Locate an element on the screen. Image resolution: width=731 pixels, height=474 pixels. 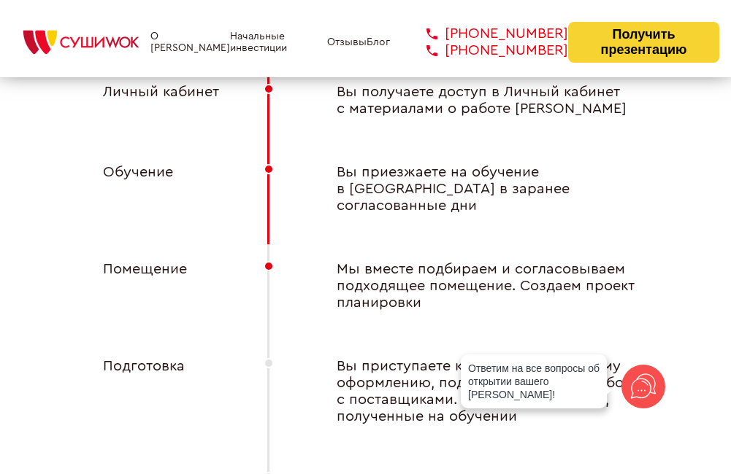
div: Обучение is located at coordinates (154, 189).